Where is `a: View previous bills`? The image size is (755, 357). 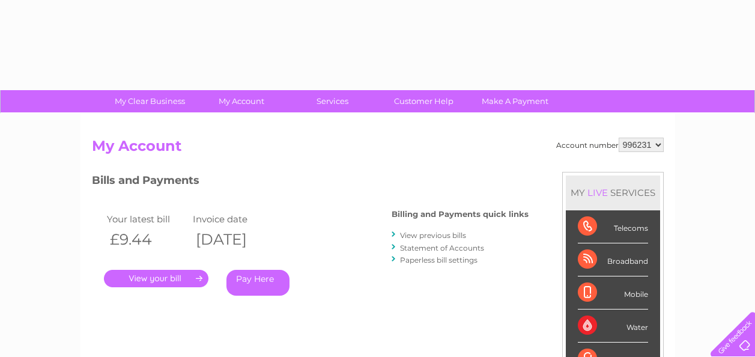 a: View previous bills is located at coordinates (433, 235).